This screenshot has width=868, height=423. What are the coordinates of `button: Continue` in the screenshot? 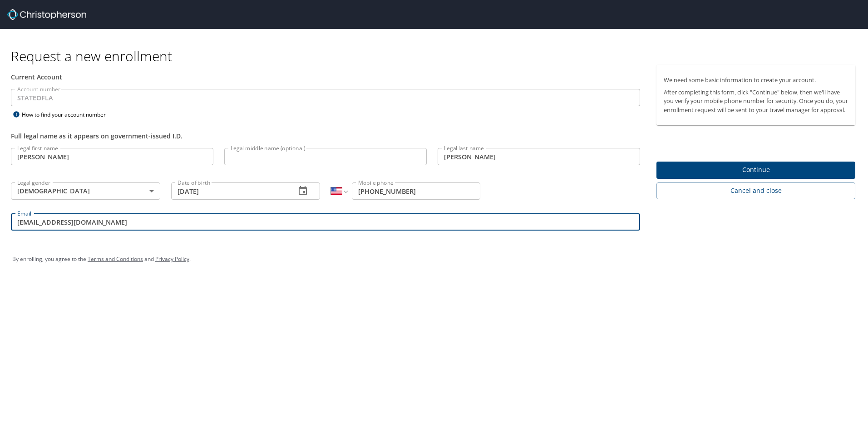 It's located at (756, 170).